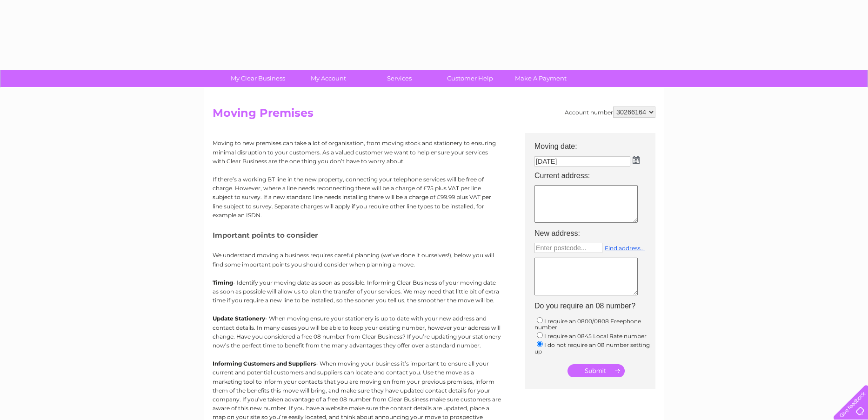  What do you see at coordinates (595, 176) in the screenshot?
I see `th: Current address:` at bounding box center [595, 176].